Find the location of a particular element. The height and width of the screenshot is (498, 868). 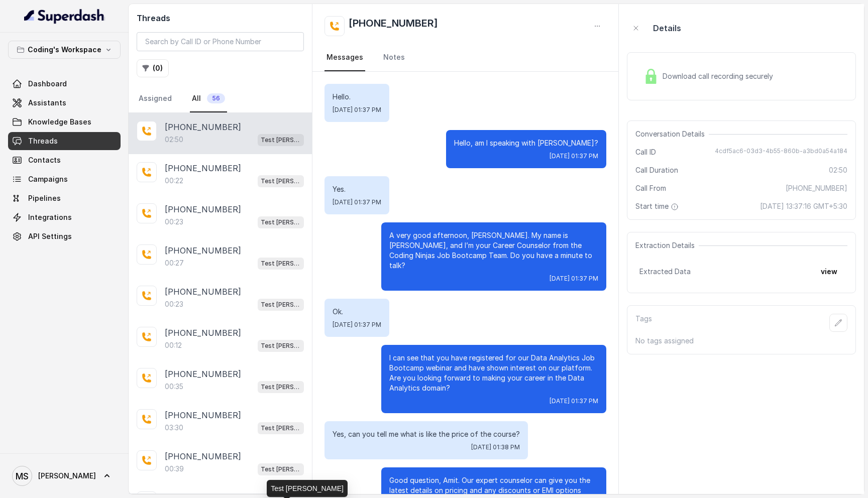

span: Call ID is located at coordinates (646, 152).